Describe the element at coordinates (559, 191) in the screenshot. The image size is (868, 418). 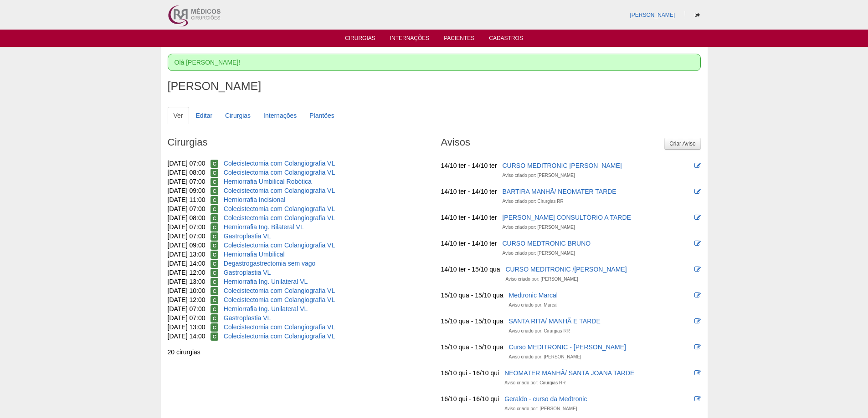
I see `a: BARTIRA MANHÃ/ NEOMATER TARDE` at that location.